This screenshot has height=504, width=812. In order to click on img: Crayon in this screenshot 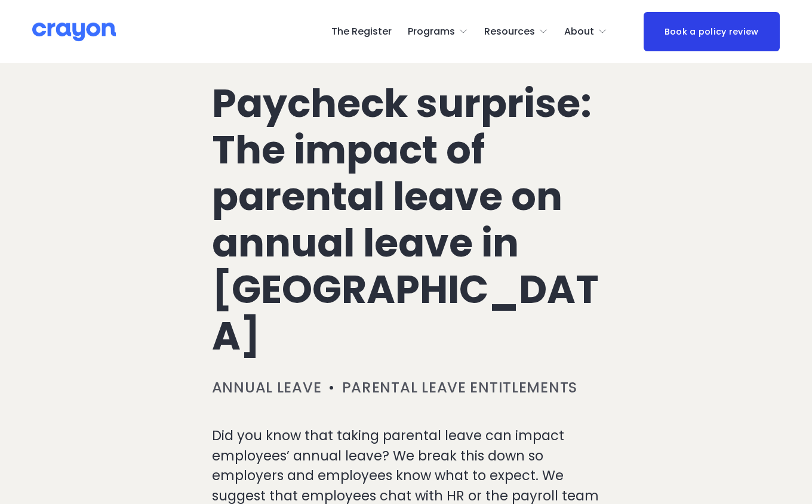, I will do `click(74, 32)`.